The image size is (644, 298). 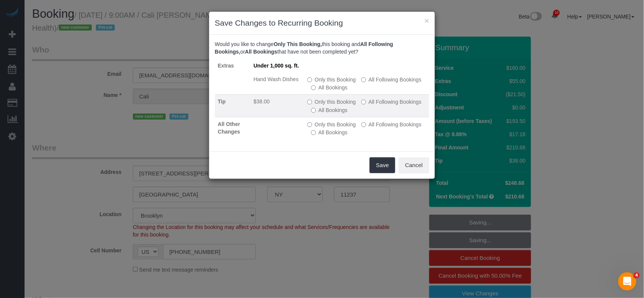 I want to click on td: Hand Wash Dishes, so click(x=277, y=83).